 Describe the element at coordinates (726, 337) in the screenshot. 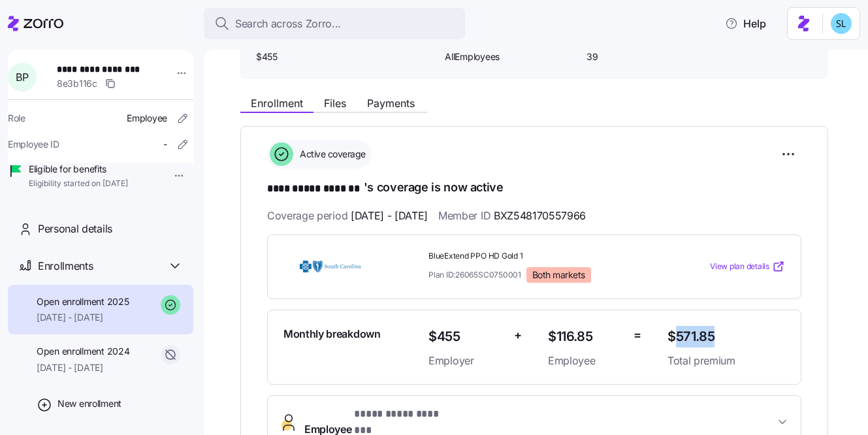

I see `span: $571.85` at that location.